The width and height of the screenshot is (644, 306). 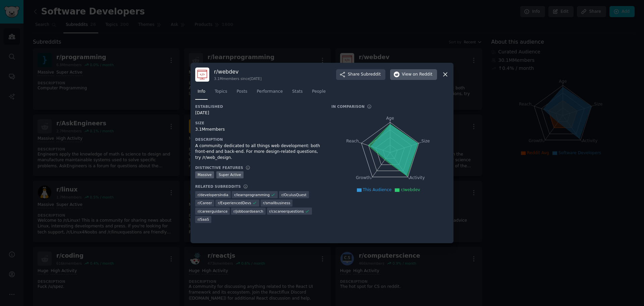 What do you see at coordinates (277, 203) in the screenshot?
I see `span: r/ smallbusiness` at bounding box center [277, 203].